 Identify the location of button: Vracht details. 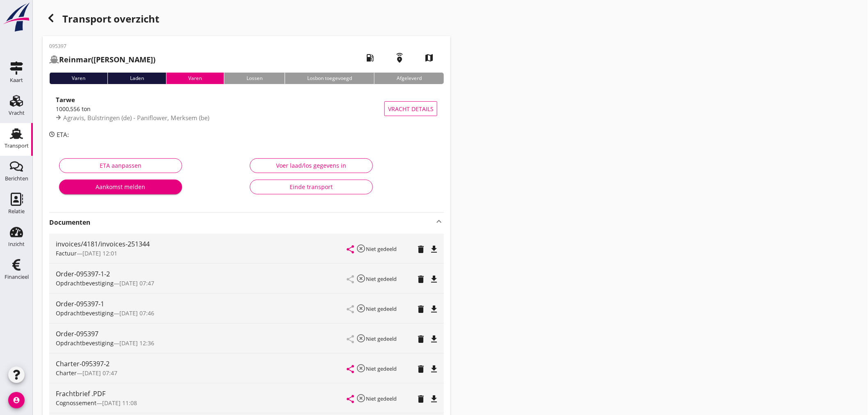
(411, 109).